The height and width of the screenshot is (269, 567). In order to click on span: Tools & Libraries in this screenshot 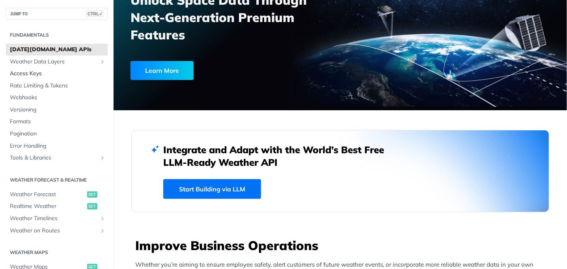, I will do `click(54, 158)`.